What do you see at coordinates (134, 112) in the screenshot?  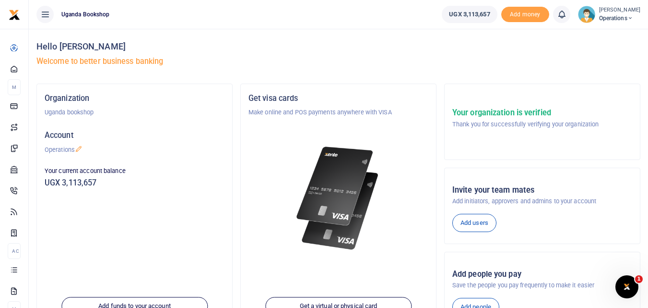 I see `p: Uganda bookshop` at bounding box center [134, 112].